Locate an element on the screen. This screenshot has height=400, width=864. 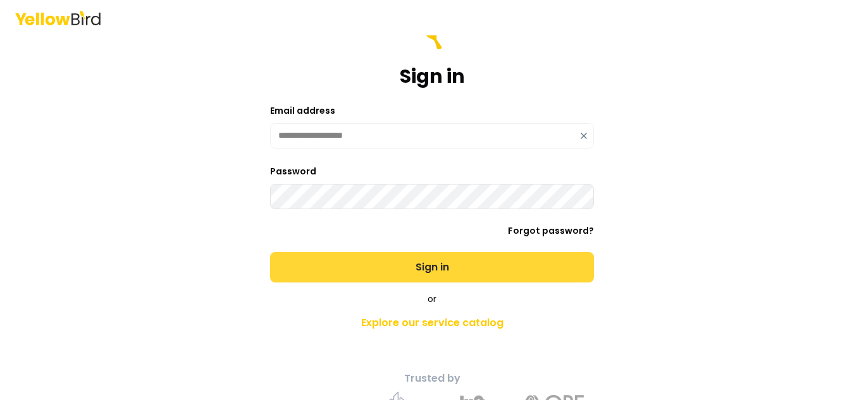
span: or is located at coordinates (432, 299).